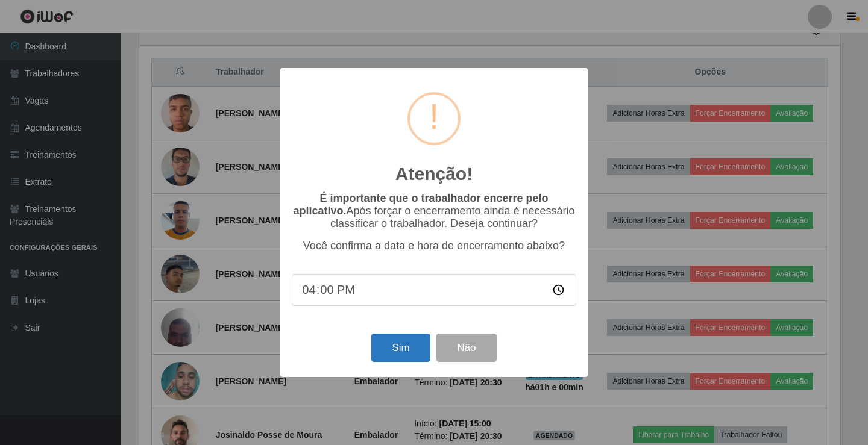 This screenshot has width=868, height=445. Describe the element at coordinates (434, 246) in the screenshot. I see `p: Você confirma a data e hora de encerramento abaixo?` at that location.